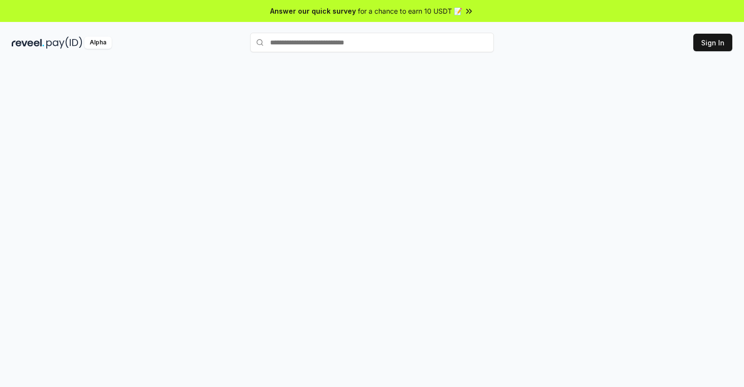 The image size is (744, 387). I want to click on span: for a chance to earn 10 USDT 📝, so click(410, 11).